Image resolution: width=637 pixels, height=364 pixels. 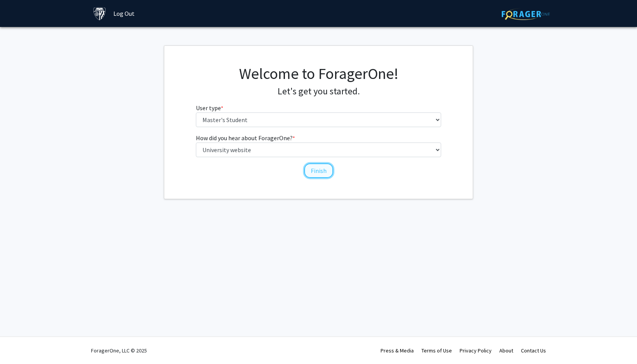 What do you see at coordinates (245, 138) in the screenshot?
I see `label: How did you hear about ForagerOne?` at bounding box center [245, 138].